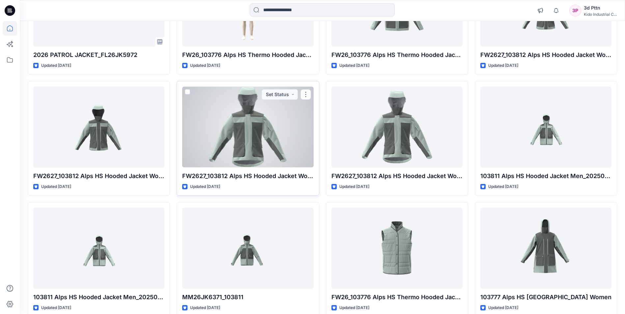 Image resolution: width=625 pixels, height=314 pixels. Describe the element at coordinates (248, 248) in the screenshot. I see `a: MM26JK6371_103811` at that location.